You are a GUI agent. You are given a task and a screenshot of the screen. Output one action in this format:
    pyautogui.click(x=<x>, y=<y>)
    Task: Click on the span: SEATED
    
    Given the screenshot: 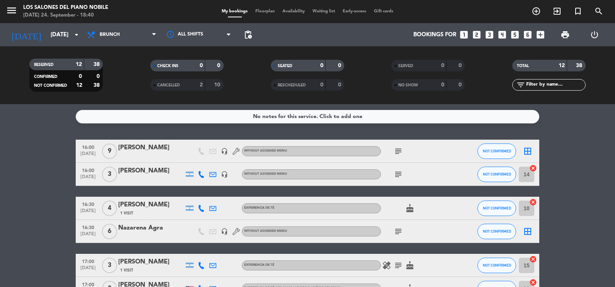 What is the action you would take?
    pyautogui.click(x=285, y=66)
    